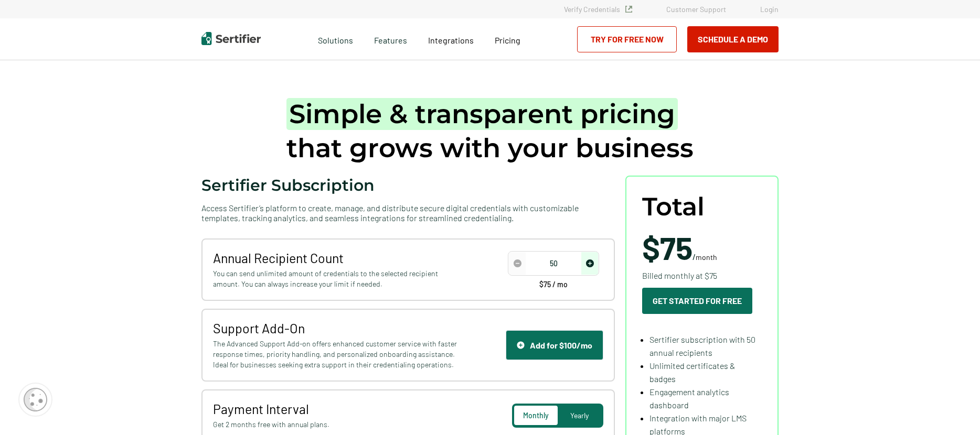  I want to click on a: Integrations, so click(450, 39).